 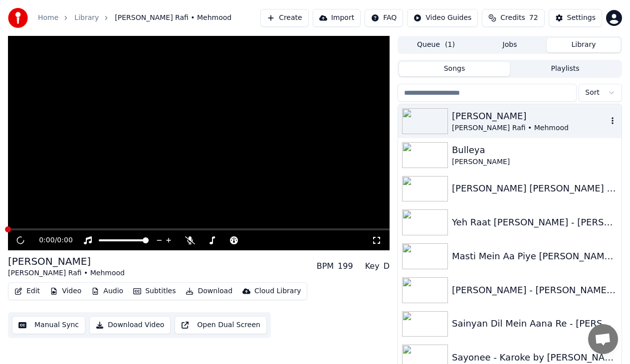 I want to click on div: BPM, so click(x=325, y=266).